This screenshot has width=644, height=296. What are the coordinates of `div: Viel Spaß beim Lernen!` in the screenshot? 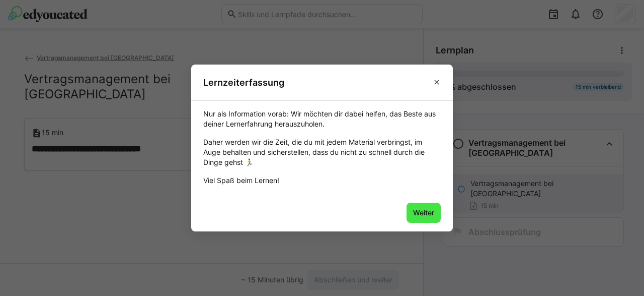 It's located at (322, 181).